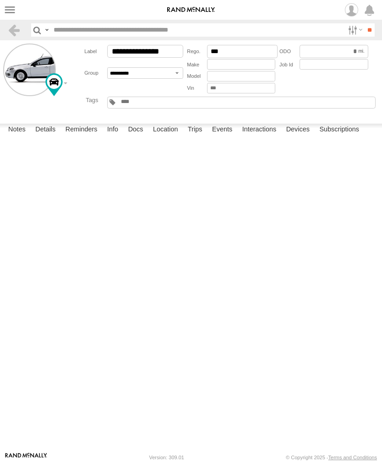 The width and height of the screenshot is (382, 462). Describe the element at coordinates (14, 30) in the screenshot. I see `a: Back to previous Page` at that location.